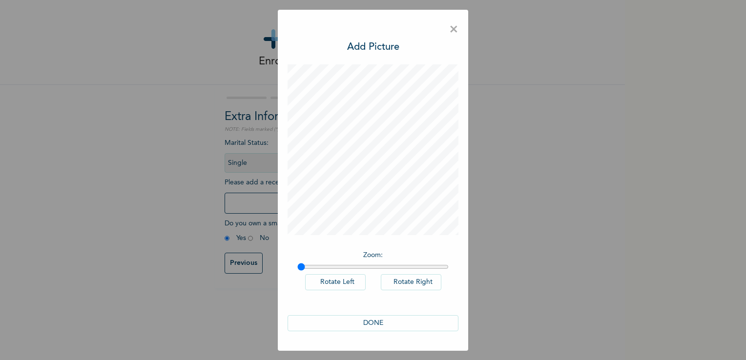 The image size is (746, 360). What do you see at coordinates (411, 282) in the screenshot?
I see `button: Rotate Right` at bounding box center [411, 282].